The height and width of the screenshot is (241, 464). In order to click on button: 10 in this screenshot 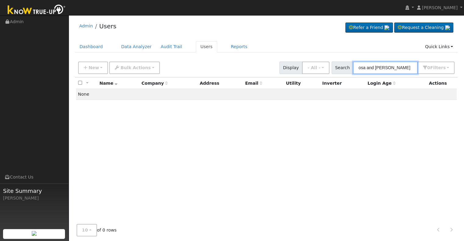, I will do `click(87, 231)`.